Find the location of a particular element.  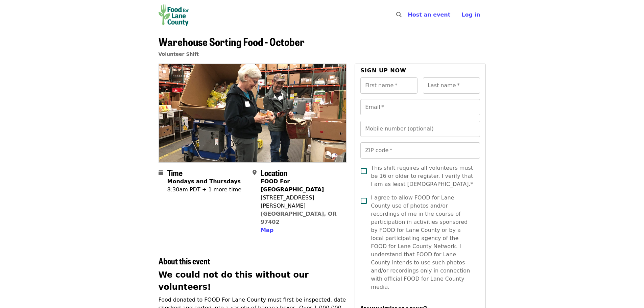

span: Warehouse Sorting Food - October is located at coordinates (232, 41).